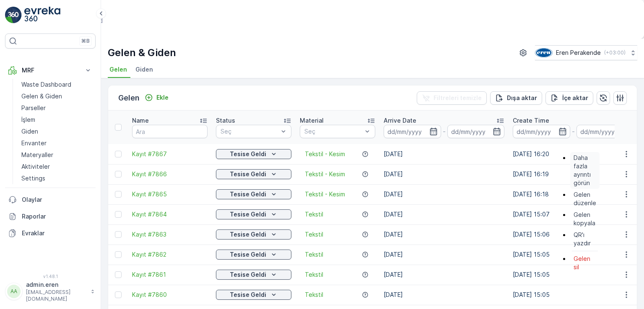  What do you see at coordinates (530, 120) in the screenshot?
I see `p: Create Time` at bounding box center [530, 120].